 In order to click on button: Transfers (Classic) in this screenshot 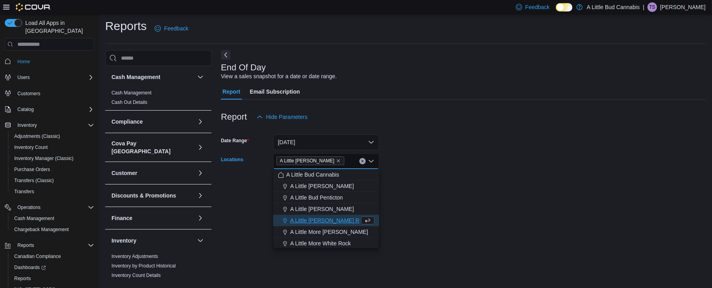, I will do `click(53, 181)`.